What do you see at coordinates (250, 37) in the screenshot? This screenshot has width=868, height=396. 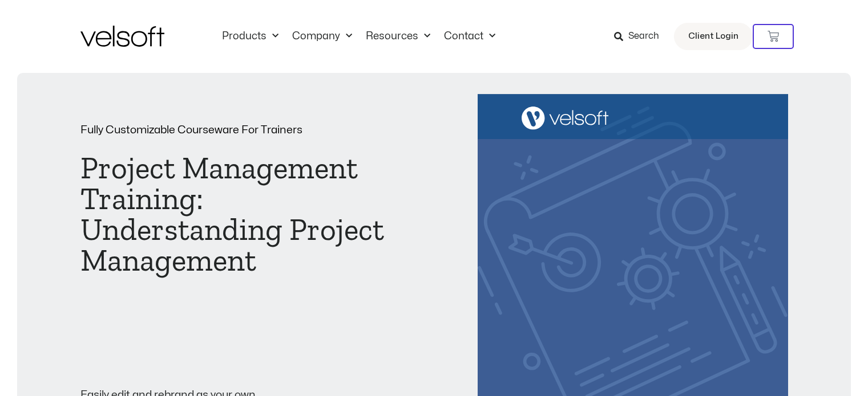 I see `a: ProductsMenu Toggle` at bounding box center [250, 37].